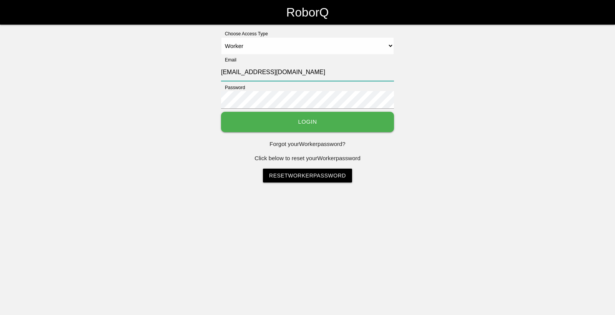 This screenshot has width=615, height=315. Describe the element at coordinates (229, 60) in the screenshot. I see `label: Email` at that location.